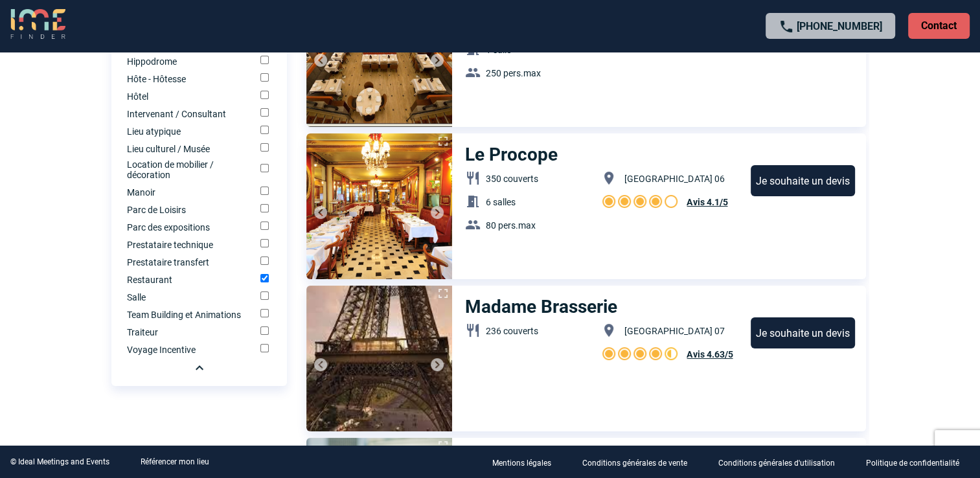  I want to click on a: Conditions générales d'utilisation, so click(782, 461).